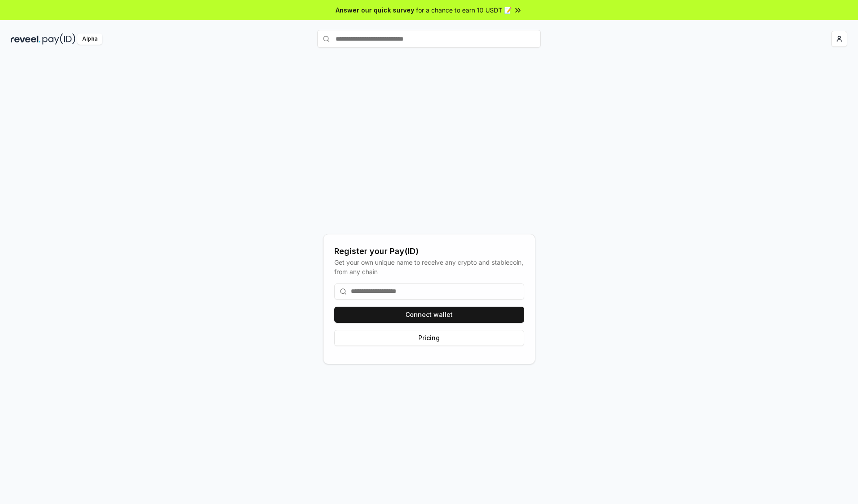 The image size is (858, 504). Describe the element at coordinates (429, 315) in the screenshot. I see `button: Connect wallet` at that location.